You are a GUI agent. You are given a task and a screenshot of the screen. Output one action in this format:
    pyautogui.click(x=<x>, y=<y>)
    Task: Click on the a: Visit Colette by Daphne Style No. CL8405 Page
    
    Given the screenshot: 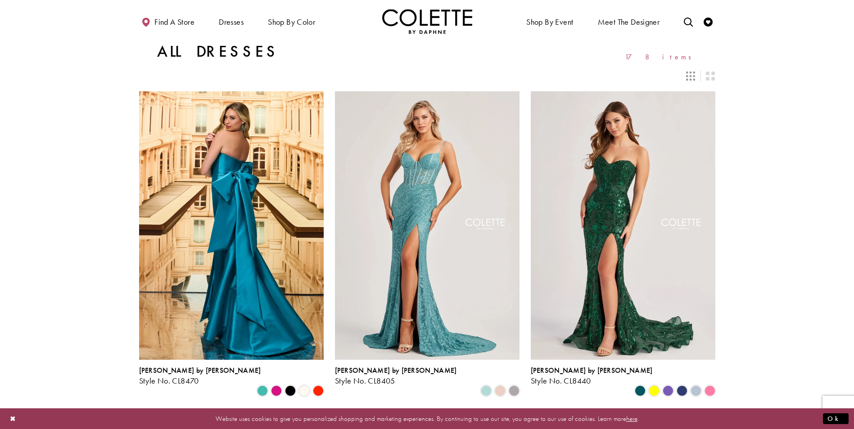 What is the action you would take?
    pyautogui.click(x=427, y=226)
    